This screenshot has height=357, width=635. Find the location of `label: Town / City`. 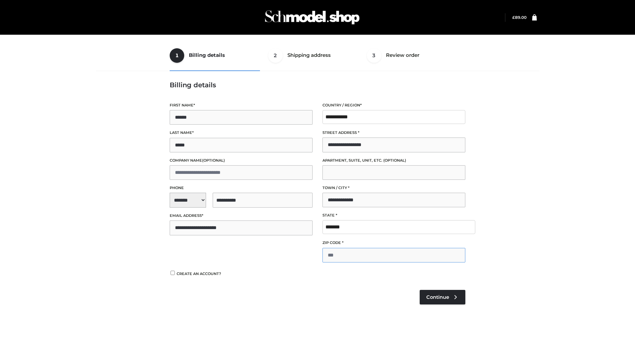

label: Town / City is located at coordinates (394, 188).